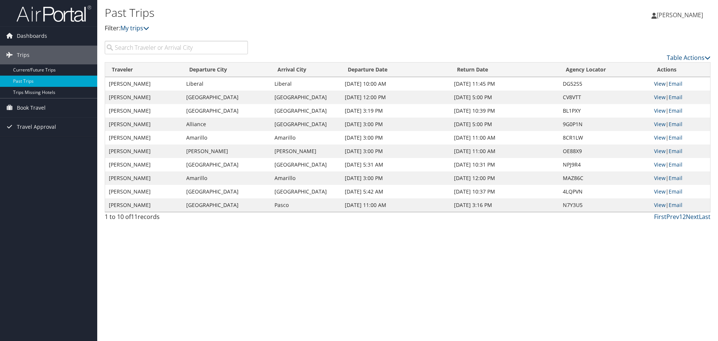 The image size is (718, 341). What do you see at coordinates (688, 58) in the screenshot?
I see `a: Table Actions` at bounding box center [688, 58].